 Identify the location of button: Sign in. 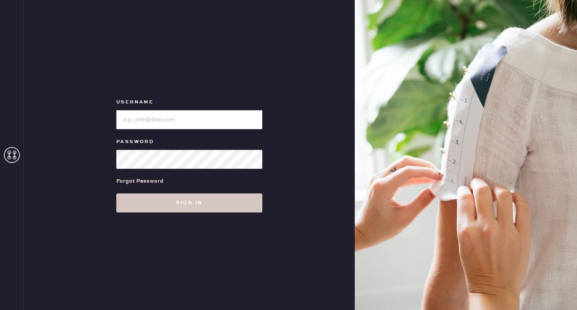
(189, 203).